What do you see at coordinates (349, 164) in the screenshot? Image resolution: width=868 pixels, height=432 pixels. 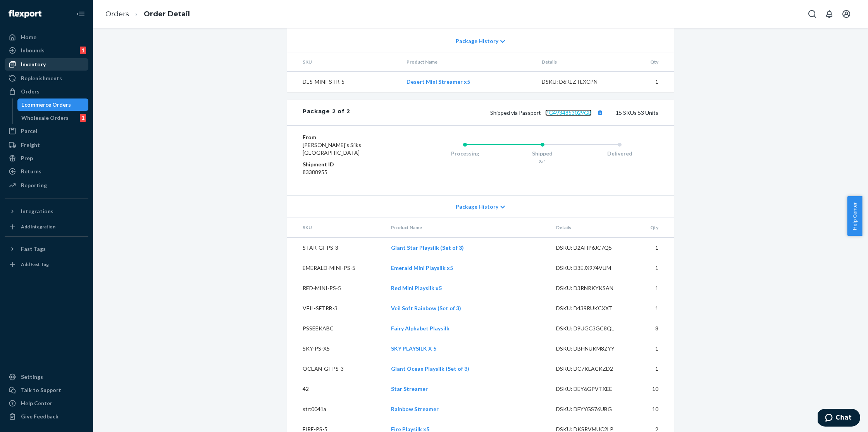 I see `dt: Shipment ID` at bounding box center [349, 164].